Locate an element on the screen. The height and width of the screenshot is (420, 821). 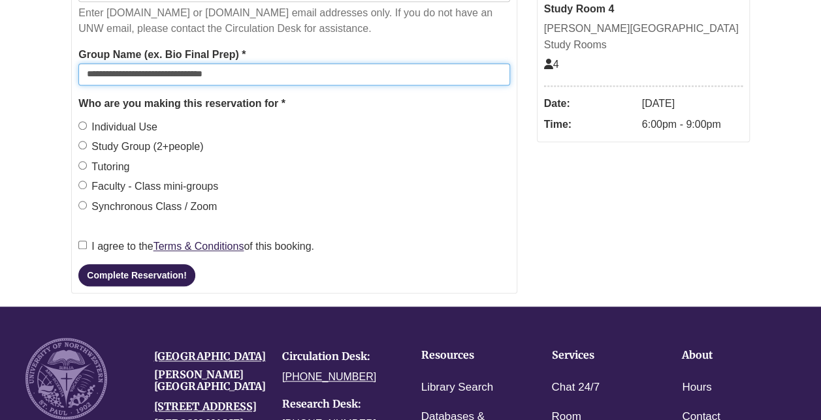
input: I agree to theTerms & Conditionsof this booking. is located at coordinates (82, 245).